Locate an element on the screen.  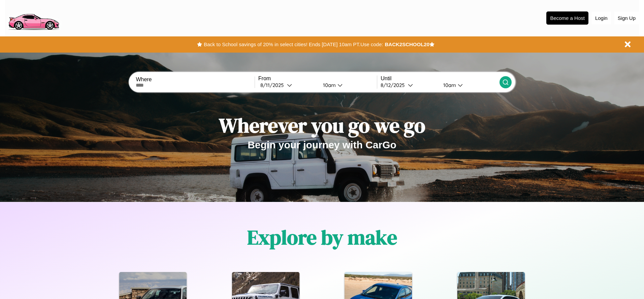
button: Login is located at coordinates (601, 18).